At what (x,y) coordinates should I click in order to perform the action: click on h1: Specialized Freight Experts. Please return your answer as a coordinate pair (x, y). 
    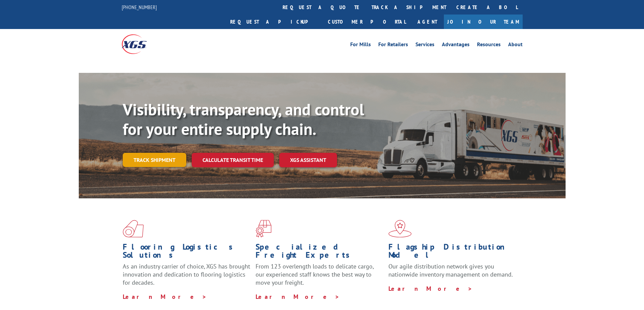
    Looking at the image, I should click on (320, 253).